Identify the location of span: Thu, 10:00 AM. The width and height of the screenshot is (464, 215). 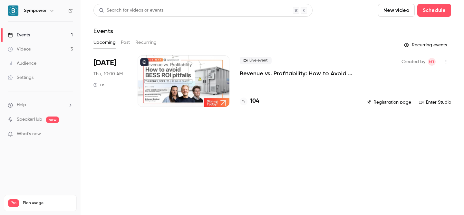
(108, 74).